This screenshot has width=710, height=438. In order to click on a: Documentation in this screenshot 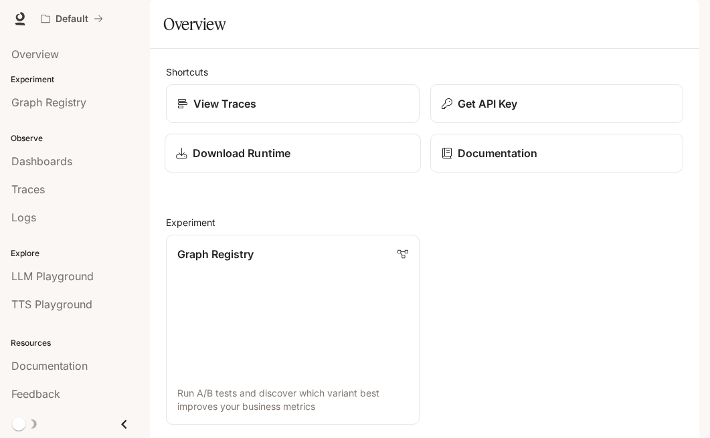, I will do `click(557, 153)`.